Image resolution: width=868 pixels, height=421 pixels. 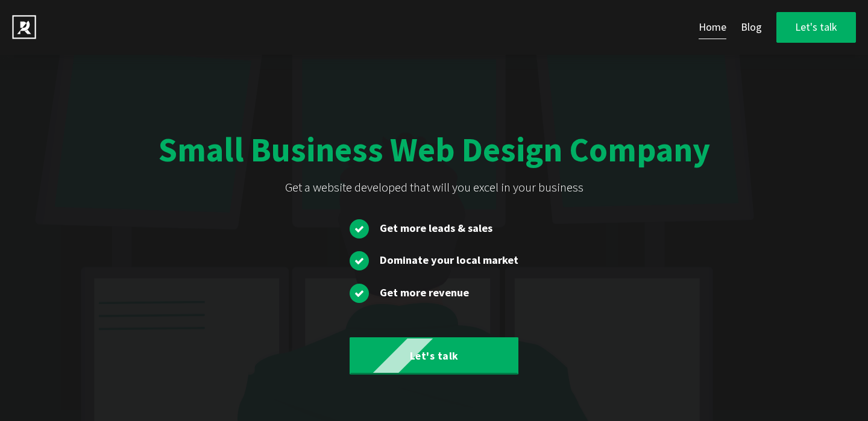 I want to click on span: Dominate your local market, so click(x=449, y=260).